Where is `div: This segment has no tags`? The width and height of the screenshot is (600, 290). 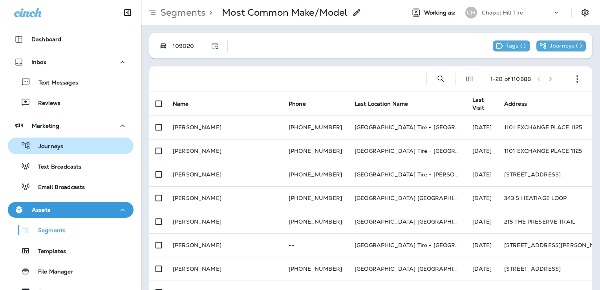 div: This segment has no tags is located at coordinates (511, 46).